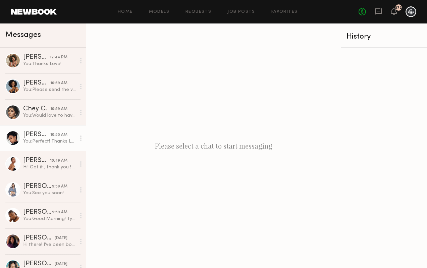  Describe the element at coordinates (58, 57) in the screenshot. I see `div: 12:44 PM` at that location.